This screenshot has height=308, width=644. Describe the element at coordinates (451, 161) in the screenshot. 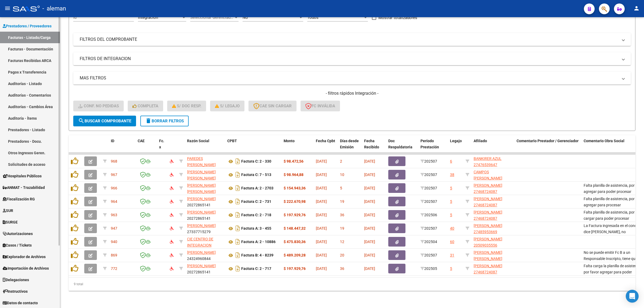

I see `div: 6` at that location.